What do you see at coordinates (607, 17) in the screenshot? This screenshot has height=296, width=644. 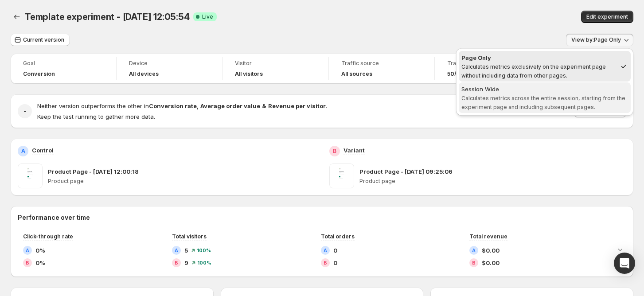 I see `span: Edit experiment` at bounding box center [607, 17].